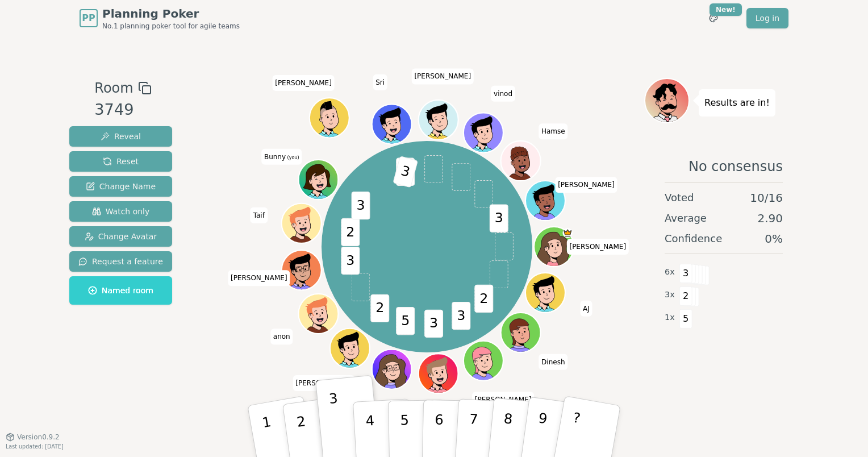  Describe the element at coordinates (318, 179) in the screenshot. I see `button: Click to change your avatar` at that location.